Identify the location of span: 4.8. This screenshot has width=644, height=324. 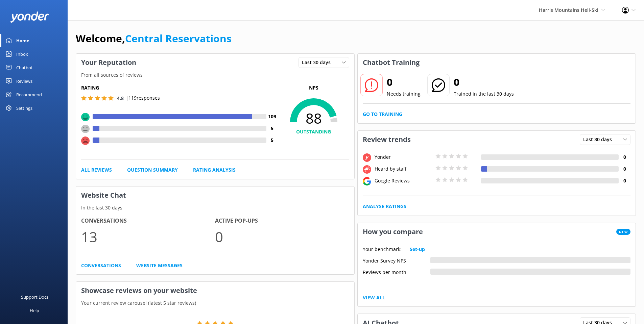
(120, 98).